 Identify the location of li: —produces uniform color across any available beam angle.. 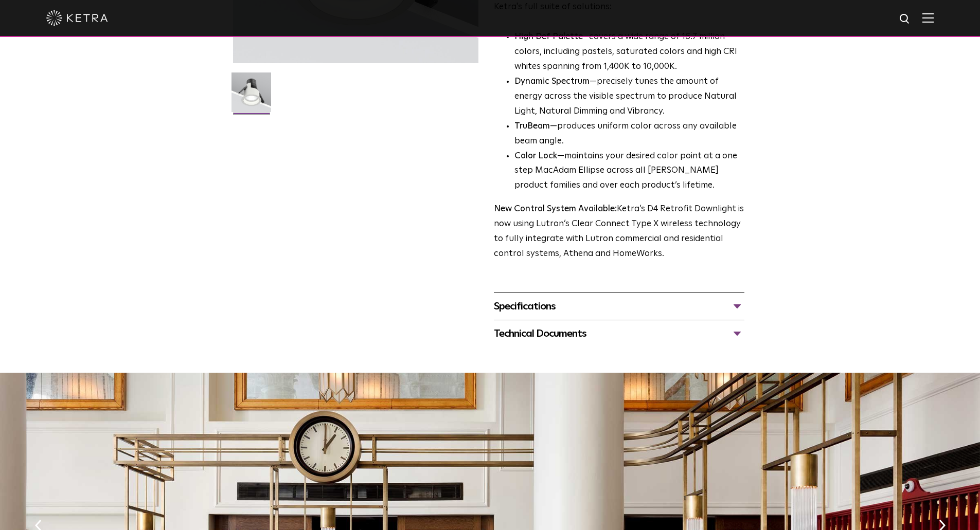
(629, 134).